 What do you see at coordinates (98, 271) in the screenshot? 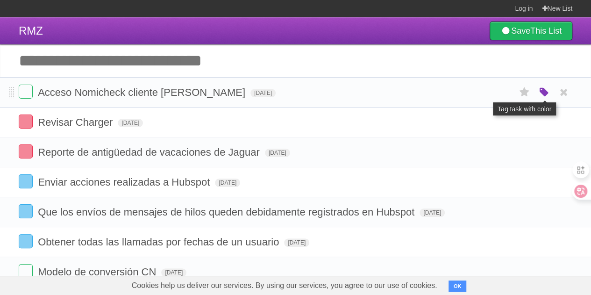
I see `span: Modelo de conversión CN` at bounding box center [98, 271].